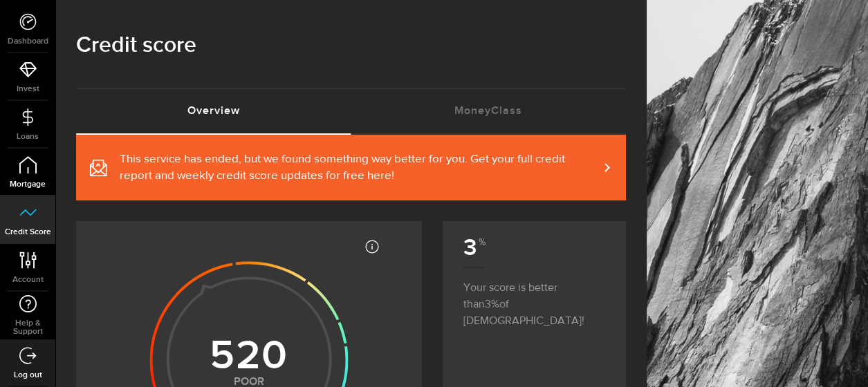 The height and width of the screenshot is (387, 868). What do you see at coordinates (351, 46) in the screenshot?
I see `h1: Credit score` at bounding box center [351, 46].